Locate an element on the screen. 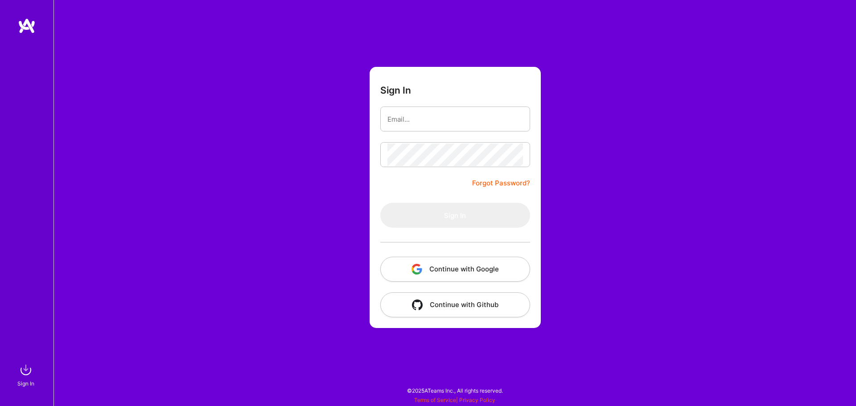  a: sign inSign In is located at coordinates (27, 374).